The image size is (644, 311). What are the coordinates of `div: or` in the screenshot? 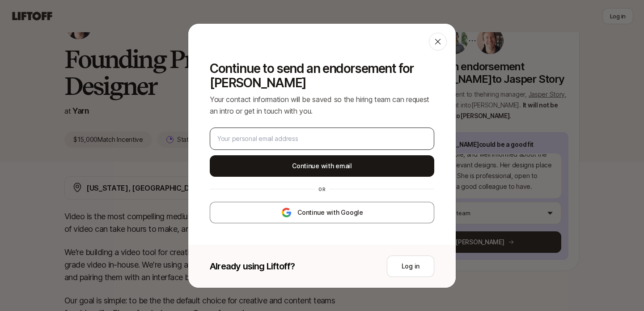 It's located at (322, 189).